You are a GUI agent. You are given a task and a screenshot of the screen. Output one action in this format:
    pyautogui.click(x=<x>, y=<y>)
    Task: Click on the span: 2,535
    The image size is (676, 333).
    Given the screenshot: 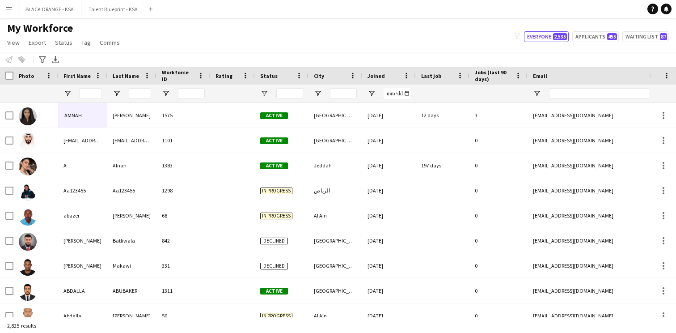 What is the action you would take?
    pyautogui.click(x=560, y=37)
    